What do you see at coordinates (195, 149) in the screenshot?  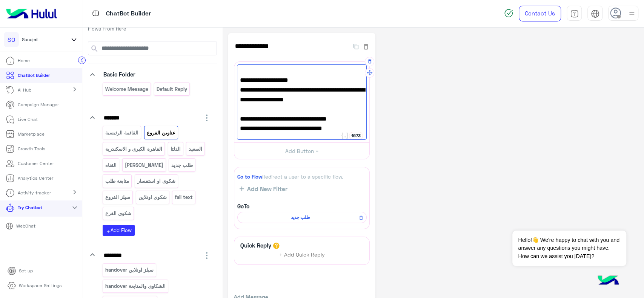 I see `p: الصعيد` at bounding box center [195, 149].